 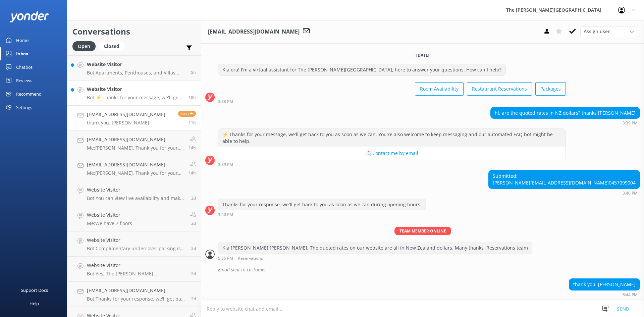 What do you see at coordinates (86, 46) in the screenshot?
I see `a: Open` at bounding box center [86, 46].